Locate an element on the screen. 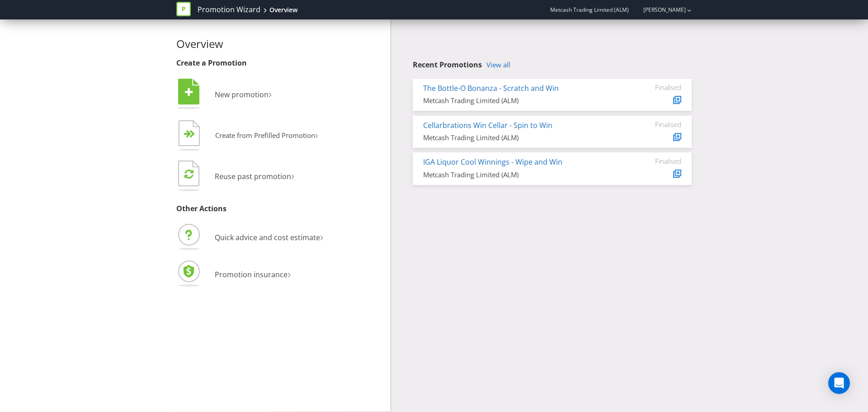 This screenshot has height=412, width=868. span: Reuse past promotion is located at coordinates (252, 177).